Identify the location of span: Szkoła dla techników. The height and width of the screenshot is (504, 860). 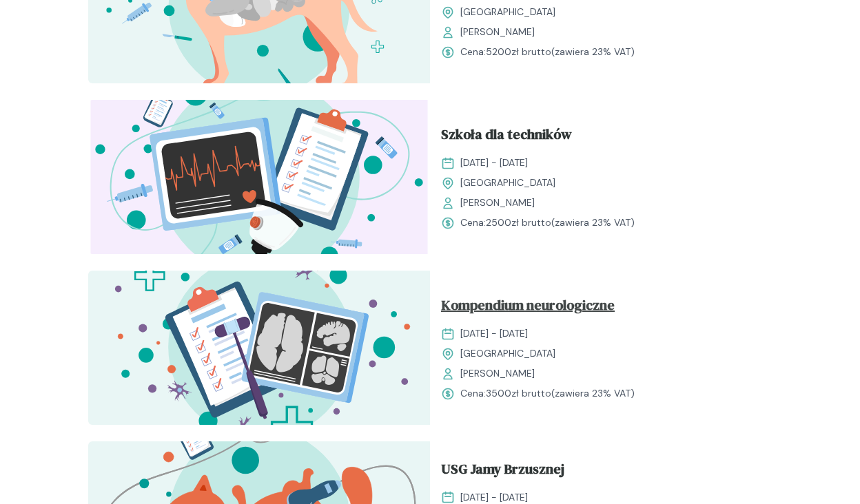
(507, 137).